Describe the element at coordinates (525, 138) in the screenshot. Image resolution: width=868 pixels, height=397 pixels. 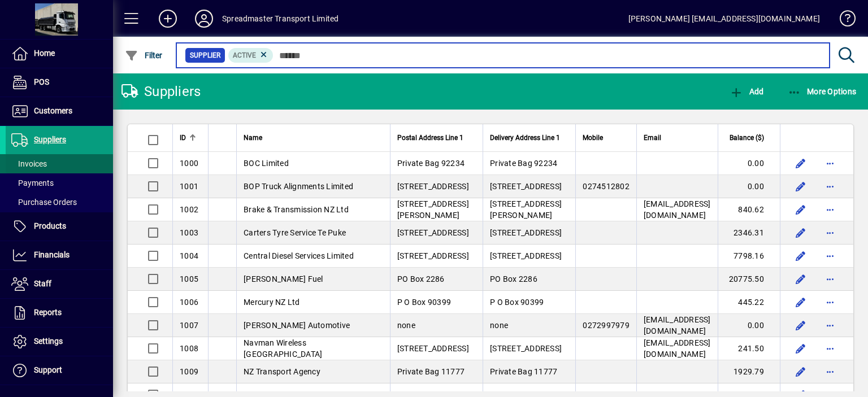
I see `span: Delivery Address Line 1` at that location.